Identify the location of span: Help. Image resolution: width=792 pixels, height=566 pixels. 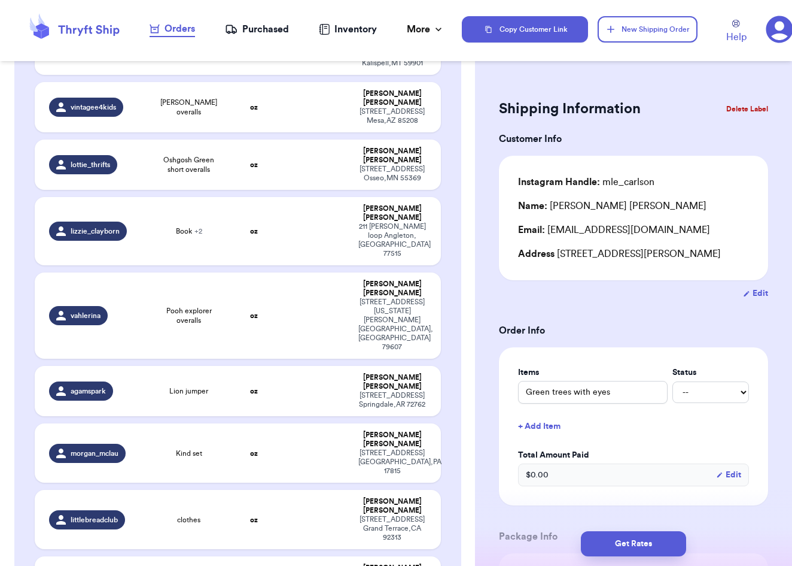
(737, 37).